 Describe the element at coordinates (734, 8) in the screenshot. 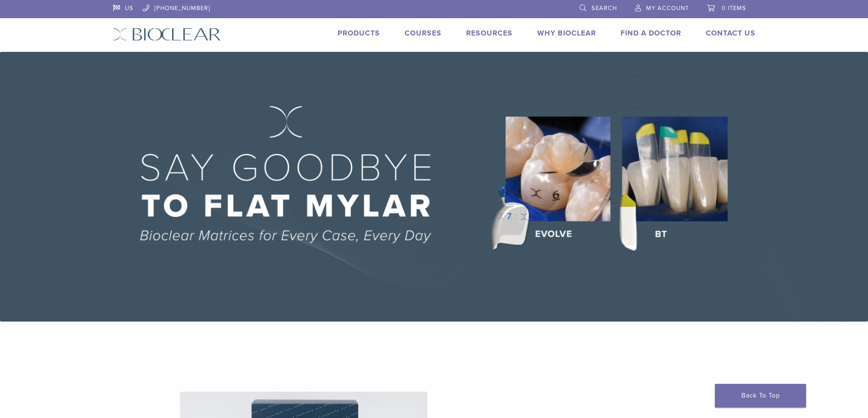

I see `span: 0 items` at that location.